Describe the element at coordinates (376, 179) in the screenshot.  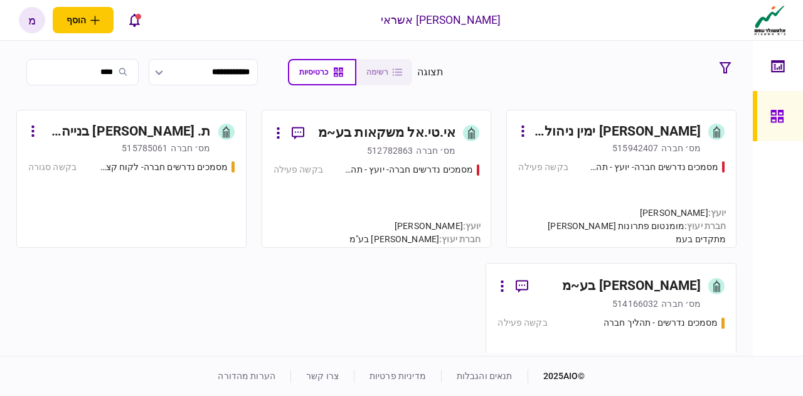
I see `a: אי.טי.אל משקאות בע~ממס׳ חברה512782863מסמכים נדרשים חברה- יועץ - תהליך חברהבקשה פעילהיועץ:[PERSON_...` at that location.